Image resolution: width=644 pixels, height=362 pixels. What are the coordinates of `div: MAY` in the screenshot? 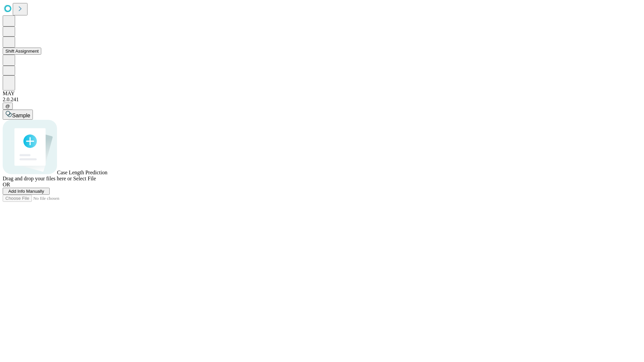 It's located at (322, 93).